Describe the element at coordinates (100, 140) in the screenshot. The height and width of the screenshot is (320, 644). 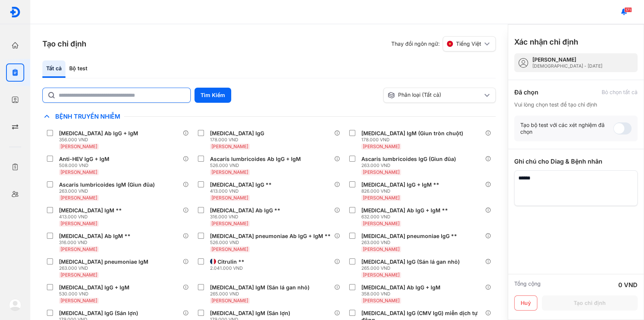
I see `div: 356.000 VND` at that location.